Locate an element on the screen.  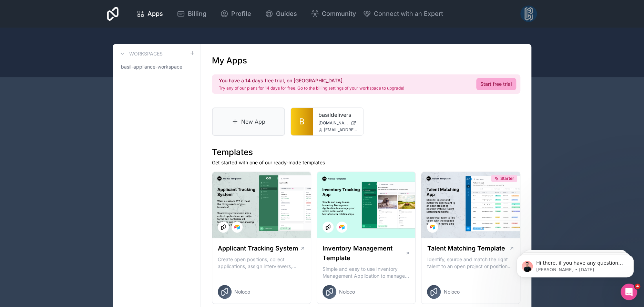
button: Connect with an Expert is located at coordinates (402, 13).